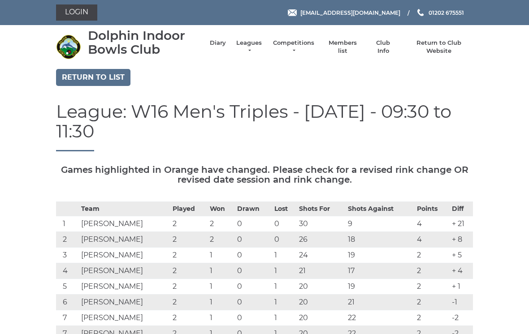 The height and width of the screenshot is (334, 529). Describe the element at coordinates (125, 209) in the screenshot. I see `th: Team` at that location.